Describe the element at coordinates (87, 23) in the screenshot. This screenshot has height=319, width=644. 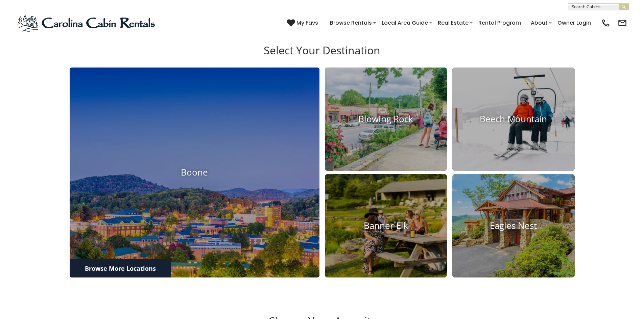
I see `img: Blue-2.png` at that location.